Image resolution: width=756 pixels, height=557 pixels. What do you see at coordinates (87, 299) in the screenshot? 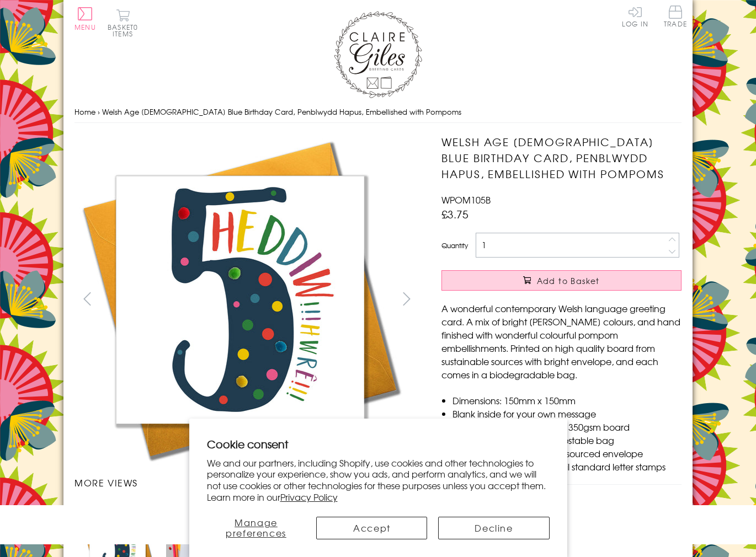
I see `button: prev` at bounding box center [87, 299].